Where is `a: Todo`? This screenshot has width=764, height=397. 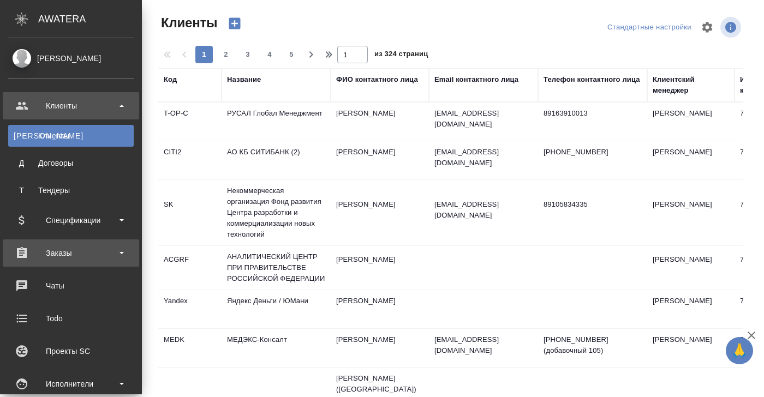
a: Todo is located at coordinates (71, 319).